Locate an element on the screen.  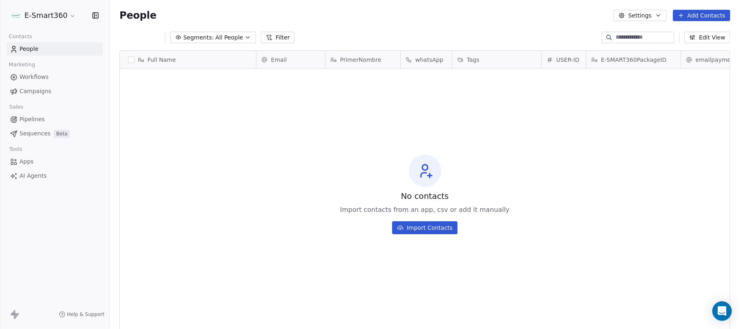
div: whatsApp is located at coordinates (426, 59).